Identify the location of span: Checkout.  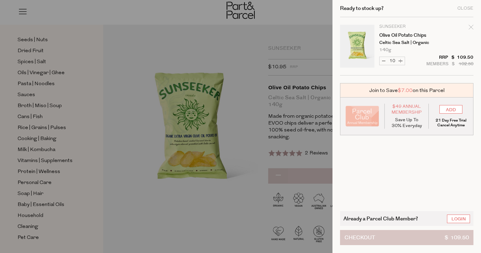
(359, 238).